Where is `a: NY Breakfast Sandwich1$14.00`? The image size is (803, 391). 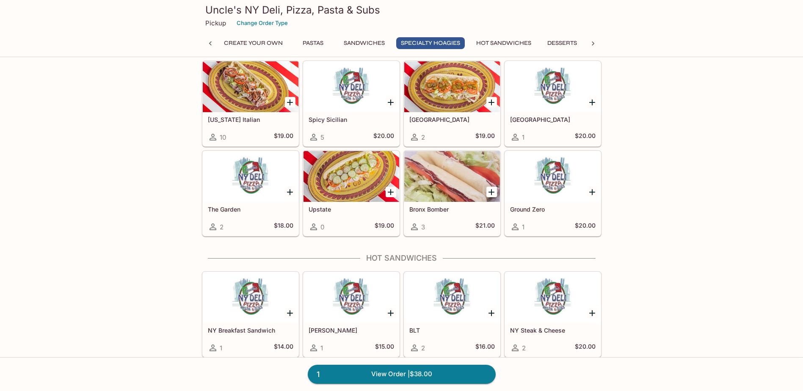 a: NY Breakfast Sandwich1$14.00 is located at coordinates (251, 315).